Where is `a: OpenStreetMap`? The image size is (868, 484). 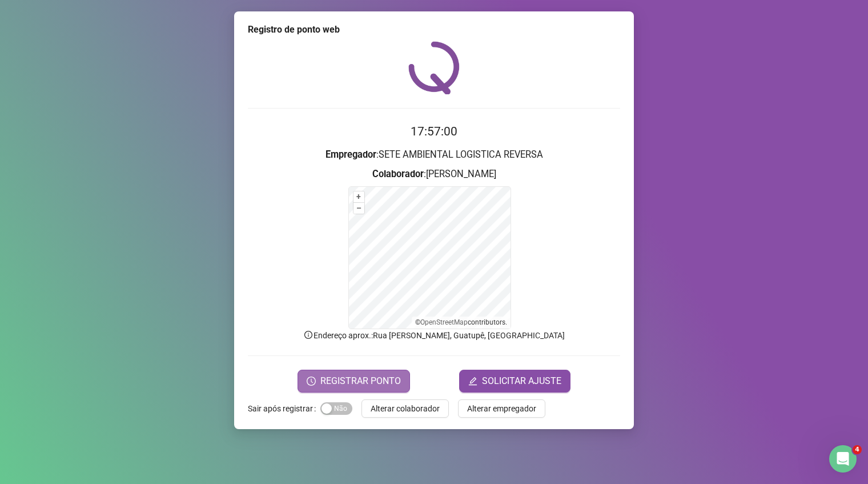
a: OpenStreetMap is located at coordinates (444, 322).